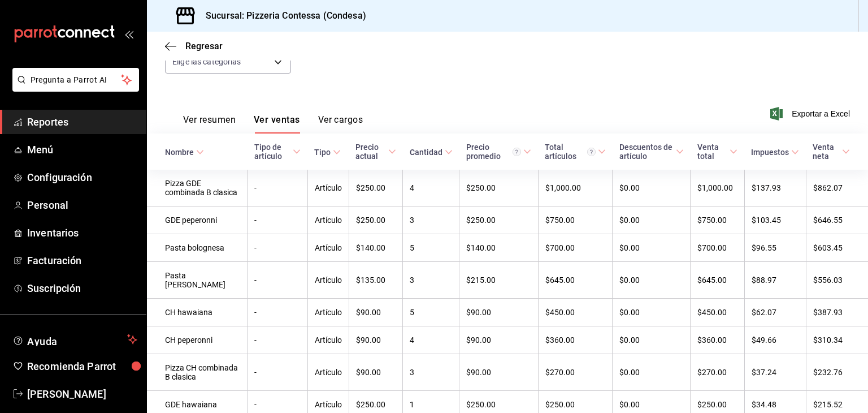 This screenshot has height=413, width=868. I want to click on span: Pregunta a Parrot AI, so click(76, 80).